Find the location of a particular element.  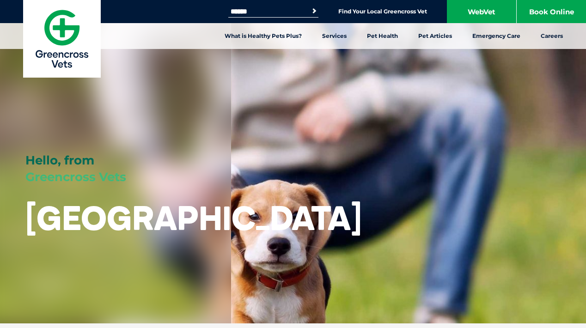

button: Search is located at coordinates (314, 11).